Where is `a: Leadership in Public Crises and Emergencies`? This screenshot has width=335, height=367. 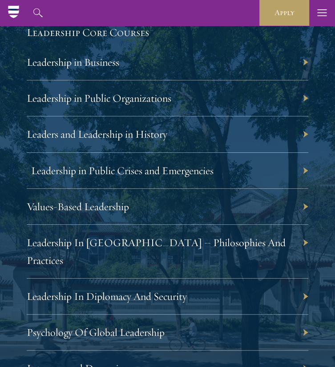
a: Leadership in Public Crises and Emergencies is located at coordinates (122, 171).